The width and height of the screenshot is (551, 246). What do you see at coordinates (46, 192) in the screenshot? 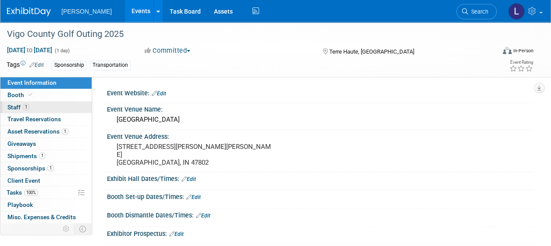
I see `a: Tasks100%` at bounding box center [46, 192].